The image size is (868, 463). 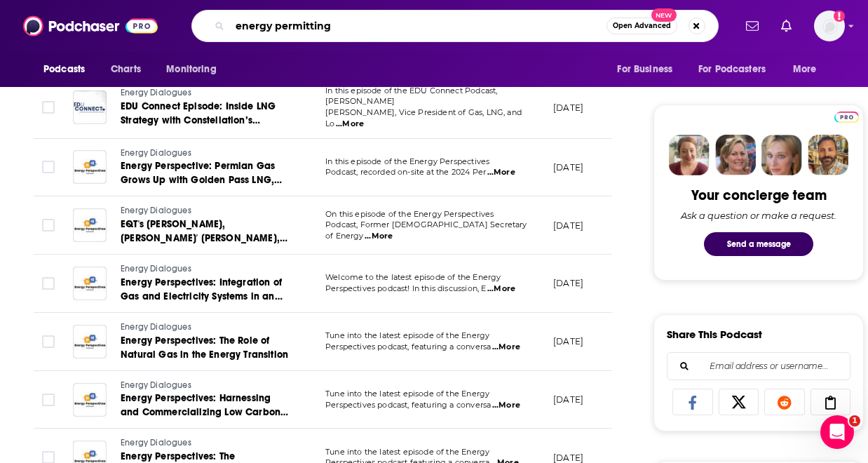 What do you see at coordinates (64, 69) in the screenshot?
I see `span: Podcasts` at bounding box center [64, 69].